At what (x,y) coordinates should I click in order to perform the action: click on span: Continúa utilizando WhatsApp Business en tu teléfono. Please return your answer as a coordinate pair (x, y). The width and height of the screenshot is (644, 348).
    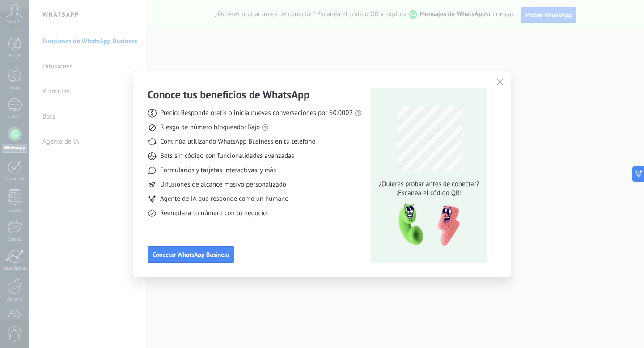
    Looking at the image, I should click on (238, 142).